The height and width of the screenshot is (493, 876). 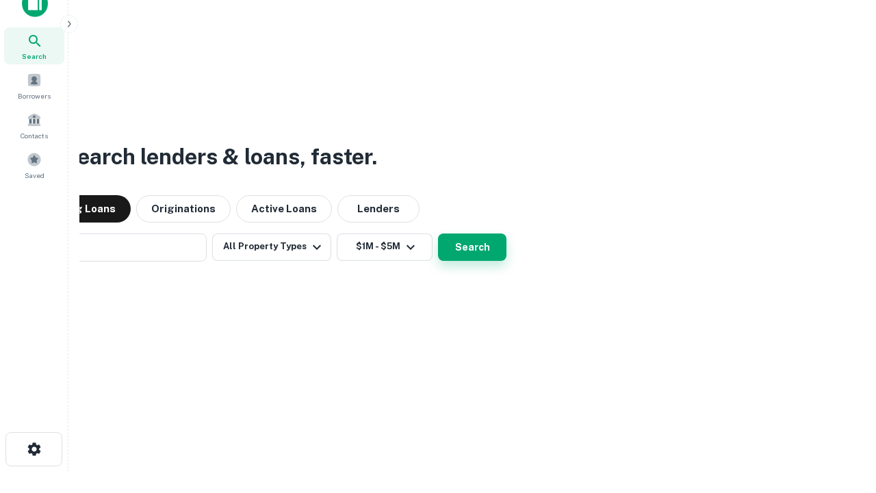 I want to click on span: Contacts, so click(x=34, y=135).